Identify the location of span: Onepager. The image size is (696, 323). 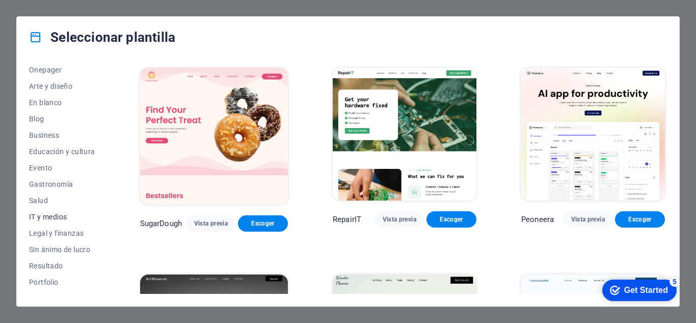
(62, 70).